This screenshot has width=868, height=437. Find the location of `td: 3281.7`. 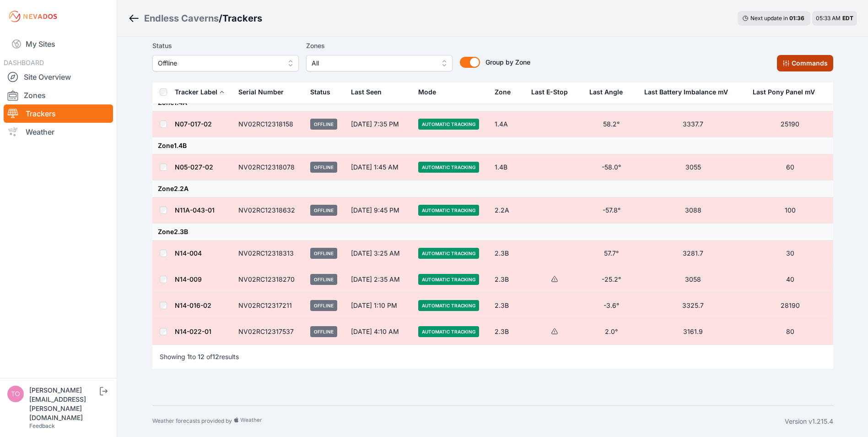

td: 3281.7 is located at coordinates (693, 253).